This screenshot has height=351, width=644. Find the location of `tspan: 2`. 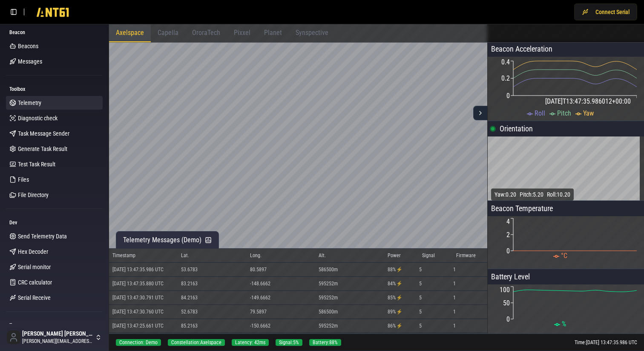

tspan: 2 is located at coordinates (508, 234).